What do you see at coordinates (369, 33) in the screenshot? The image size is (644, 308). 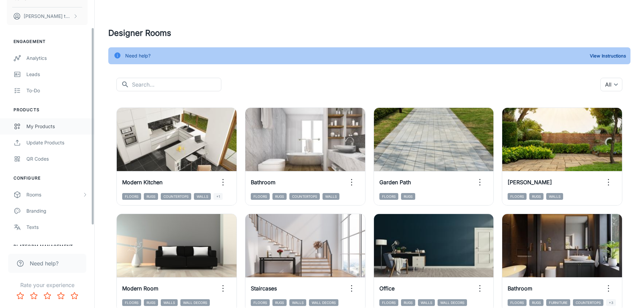 I see `h4: Designer Rooms` at bounding box center [369, 33].